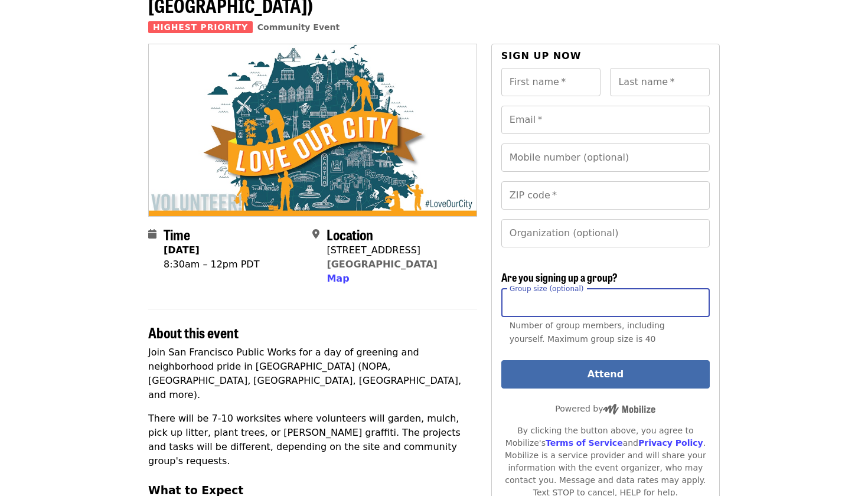 This screenshot has width=868, height=496. Describe the element at coordinates (193, 332) in the screenshot. I see `span: About this event` at that location.